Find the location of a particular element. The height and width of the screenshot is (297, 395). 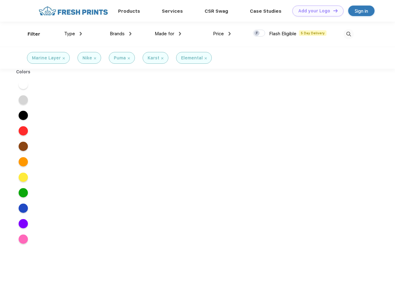

a: Sign in is located at coordinates (361, 11).